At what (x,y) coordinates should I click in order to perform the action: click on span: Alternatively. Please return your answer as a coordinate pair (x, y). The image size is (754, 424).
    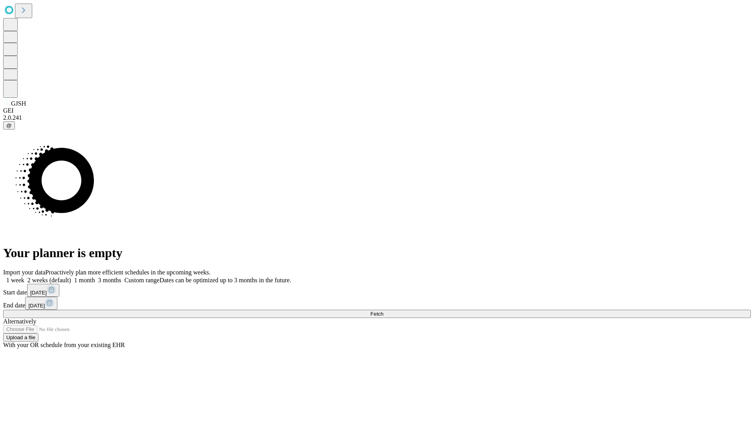
    Looking at the image, I should click on (20, 321).